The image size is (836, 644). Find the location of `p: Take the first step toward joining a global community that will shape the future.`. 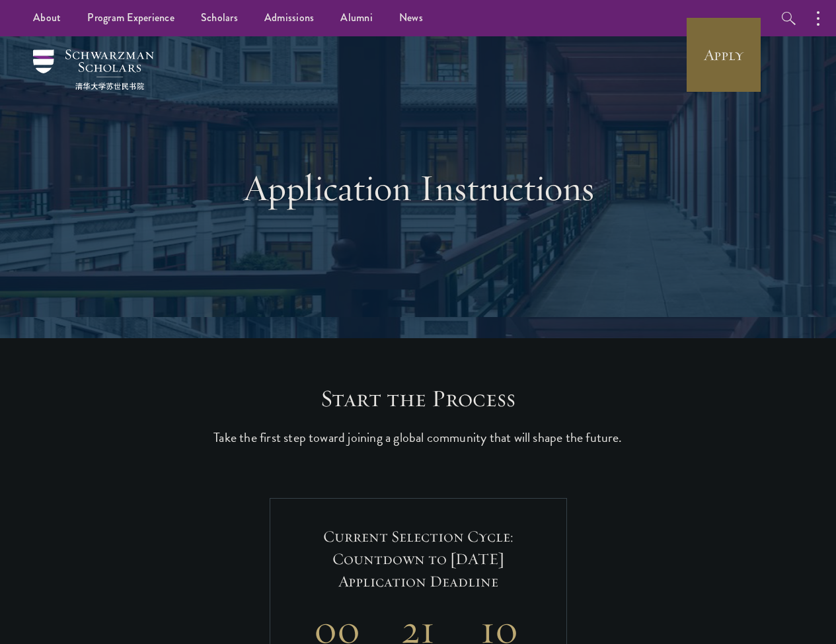

p: Take the first step toward joining a global community that will shape the future. is located at coordinates (418, 437).